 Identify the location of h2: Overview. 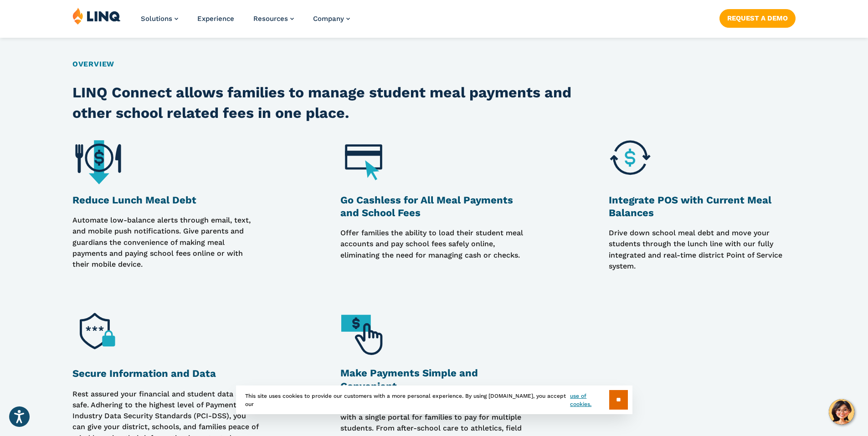
(434, 64).